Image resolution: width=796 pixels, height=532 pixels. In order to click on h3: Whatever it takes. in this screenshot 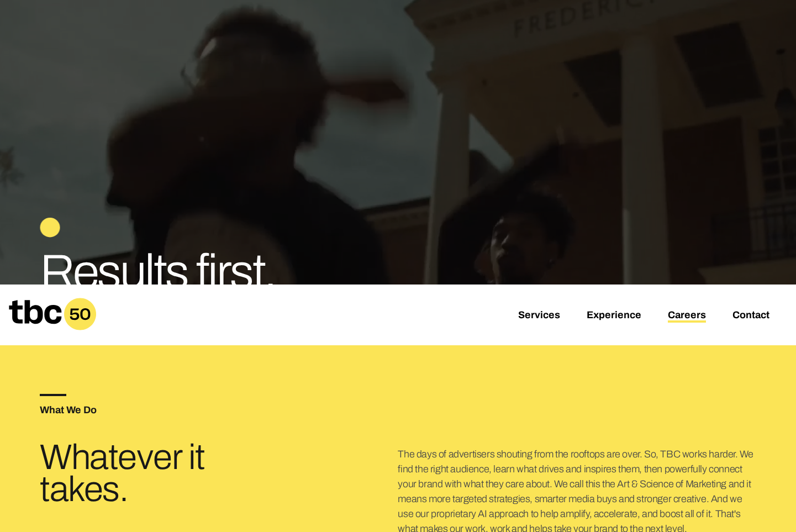, I will do `click(159, 473)`.